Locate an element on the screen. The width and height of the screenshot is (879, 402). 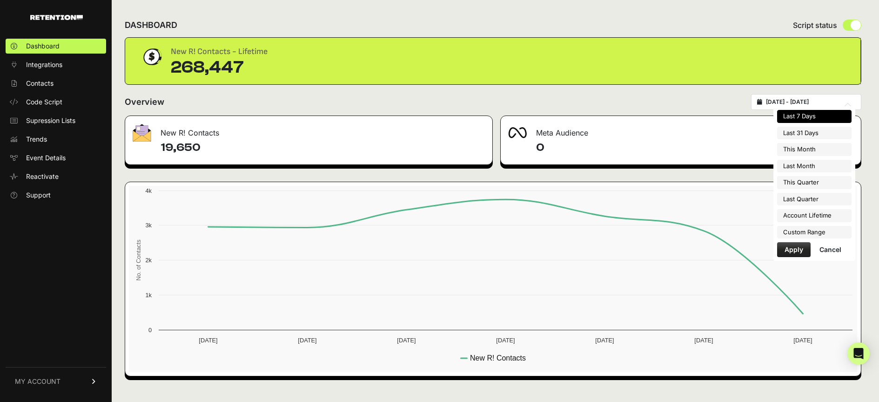
h2: Overview is located at coordinates (144, 102).